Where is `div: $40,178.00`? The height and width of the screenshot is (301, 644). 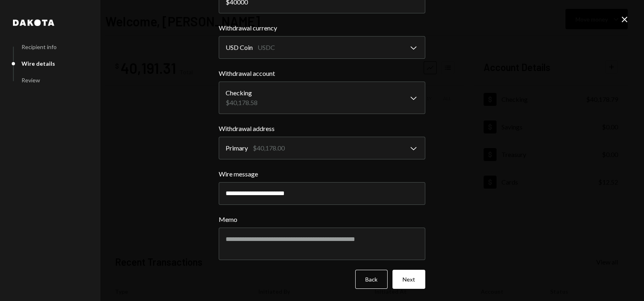
div: $40,178.00 is located at coordinates (269, 148).